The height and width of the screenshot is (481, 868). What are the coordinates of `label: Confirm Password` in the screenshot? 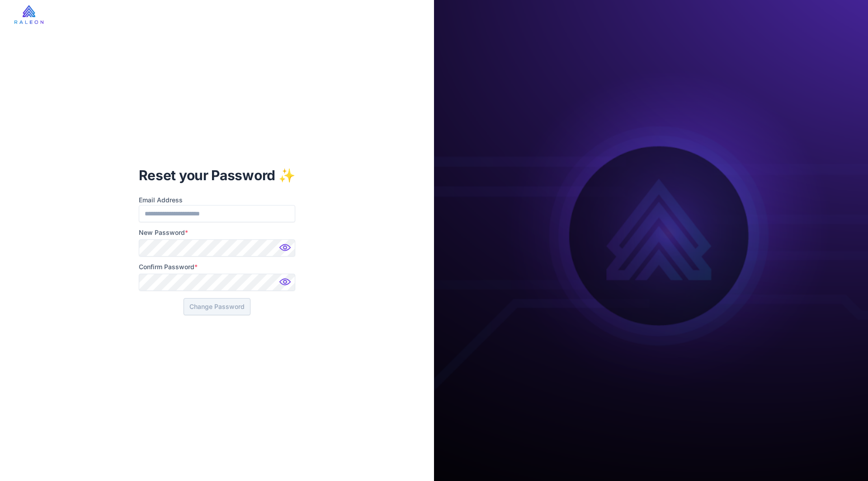 It's located at (217, 267).